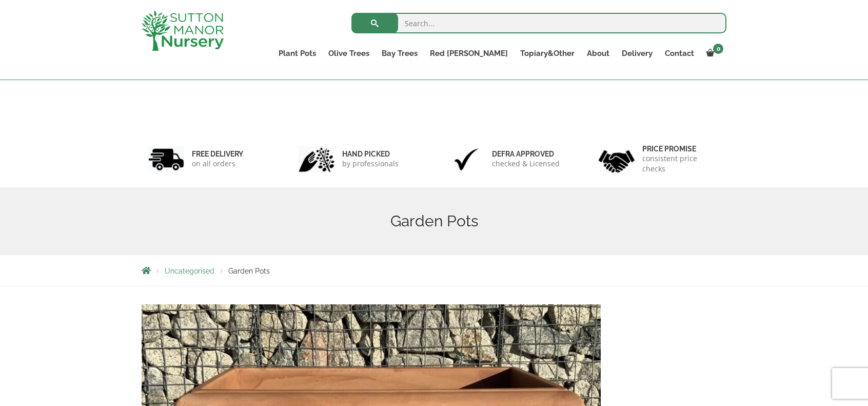 The image size is (868, 406). What do you see at coordinates (539, 23) in the screenshot?
I see `input: Search...` at bounding box center [539, 23].